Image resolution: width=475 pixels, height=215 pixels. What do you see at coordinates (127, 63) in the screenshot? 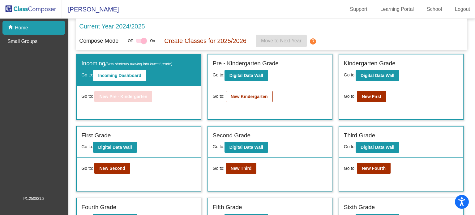
I see `label: Incoming` at bounding box center [127, 63].